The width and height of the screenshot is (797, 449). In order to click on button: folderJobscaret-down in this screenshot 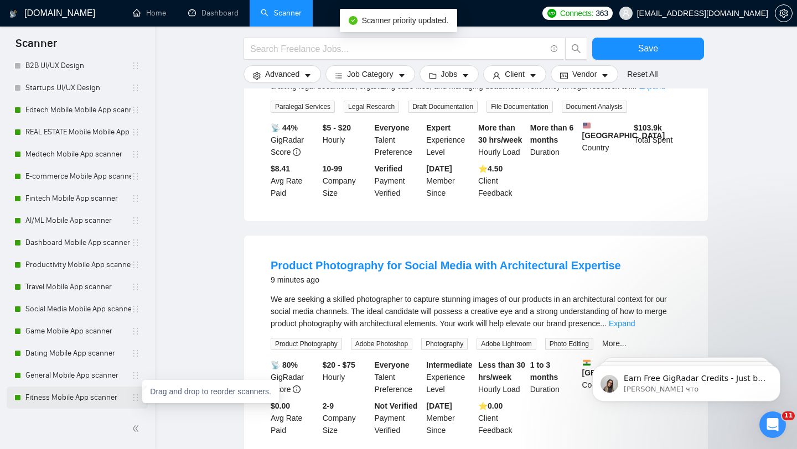, I will do `click(449, 74)`.